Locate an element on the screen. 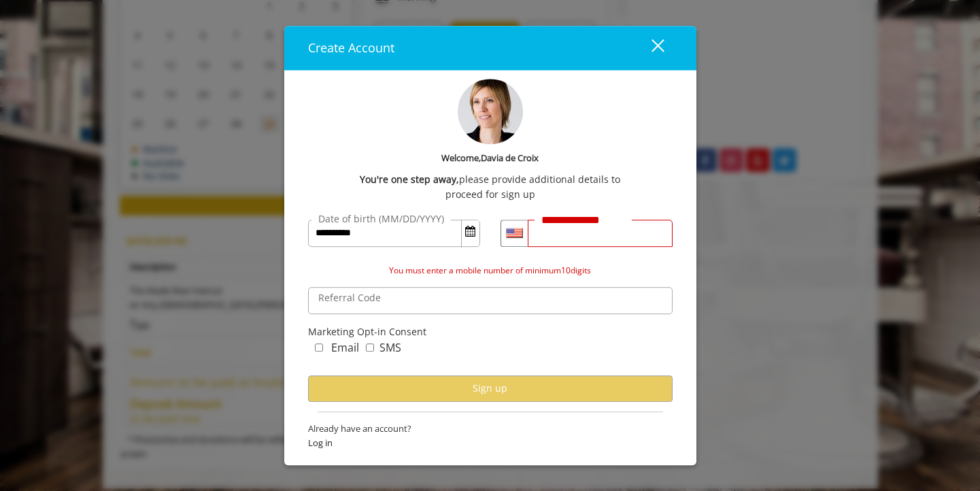 This screenshot has width=980, height=491. input: marketing_sms_concern is located at coordinates (370, 348).